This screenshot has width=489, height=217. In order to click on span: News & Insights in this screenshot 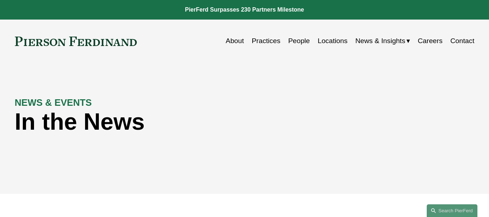, I will do `click(380, 41)`.